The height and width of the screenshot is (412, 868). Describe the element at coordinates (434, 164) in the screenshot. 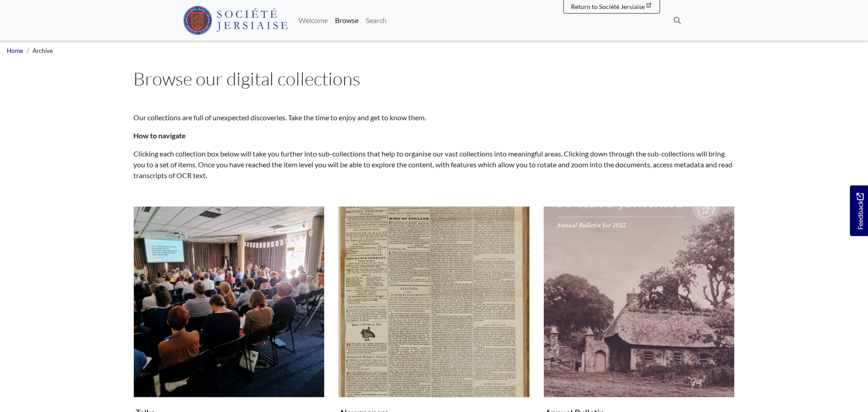

I see `p: Clicking each collection box below will take you further into sub-collections that help to organi...` at that location.